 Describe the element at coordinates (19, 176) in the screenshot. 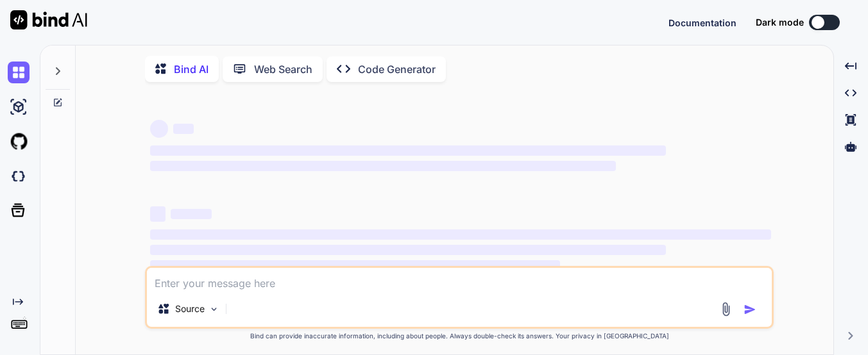

I see `img: darkCloudIdeIcon` at that location.